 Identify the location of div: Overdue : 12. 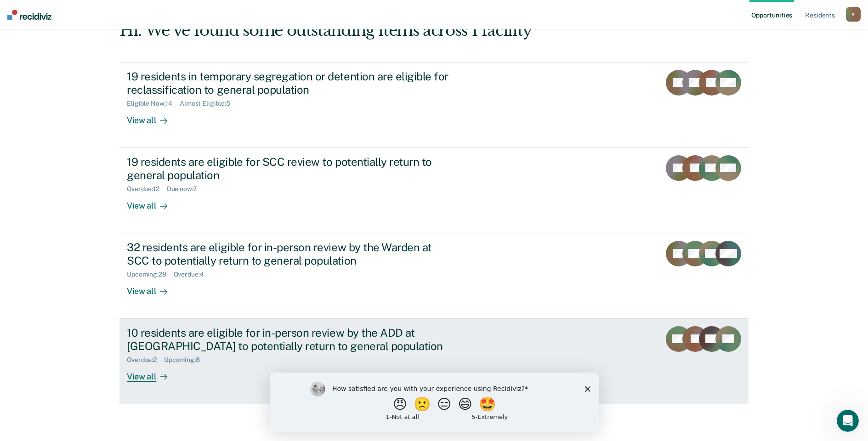
(147, 189).